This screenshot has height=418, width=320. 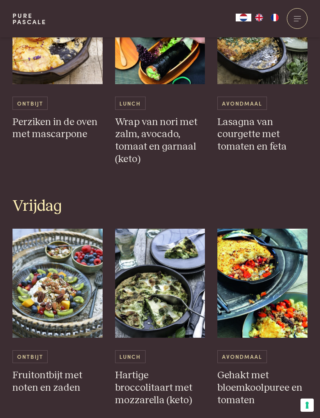 I want to click on a: EN, so click(x=259, y=18).